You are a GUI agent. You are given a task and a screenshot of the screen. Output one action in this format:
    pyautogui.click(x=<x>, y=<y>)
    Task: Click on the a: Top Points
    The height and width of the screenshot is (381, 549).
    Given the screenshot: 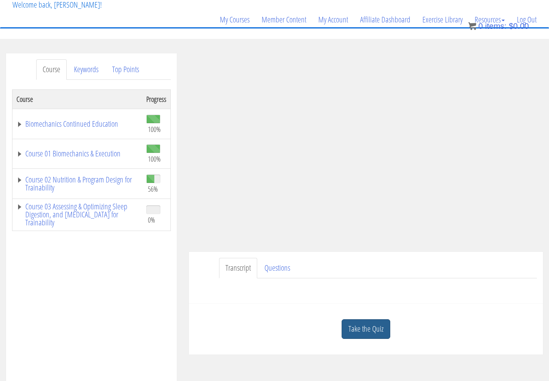 What is the action you would take?
    pyautogui.click(x=125, y=69)
    